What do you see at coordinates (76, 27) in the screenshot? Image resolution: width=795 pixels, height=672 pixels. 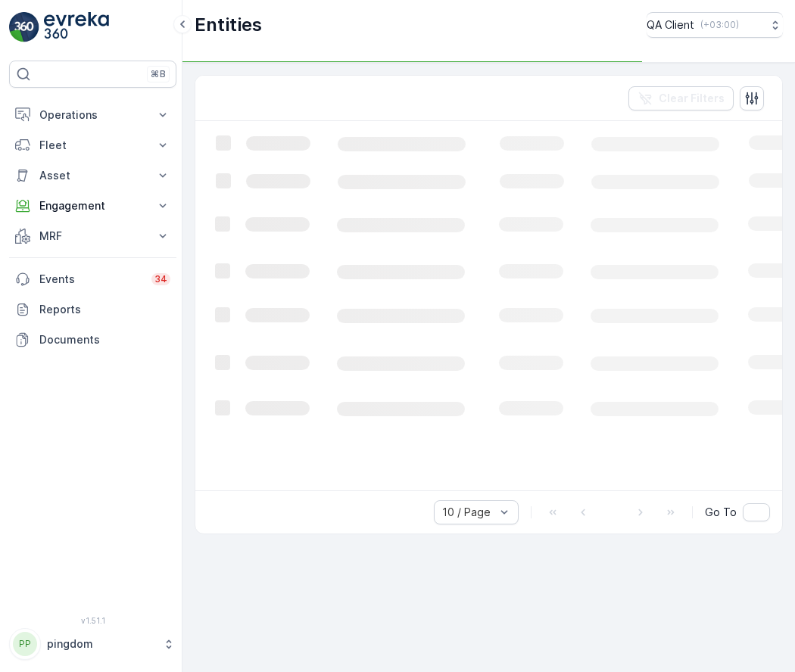 I see `img: logo_light-DOdMpM7g.png` at bounding box center [76, 27].